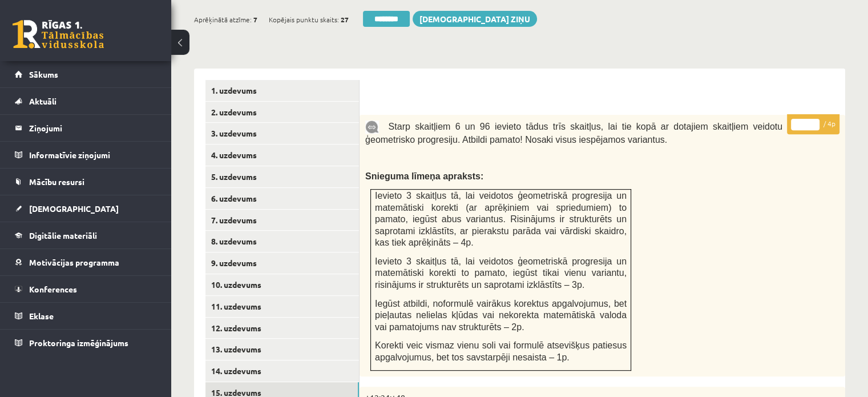 The height and width of the screenshot is (397, 868). What do you see at coordinates (304, 19) in the screenshot?
I see `span: Kopējais punktu skaits:` at bounding box center [304, 19].